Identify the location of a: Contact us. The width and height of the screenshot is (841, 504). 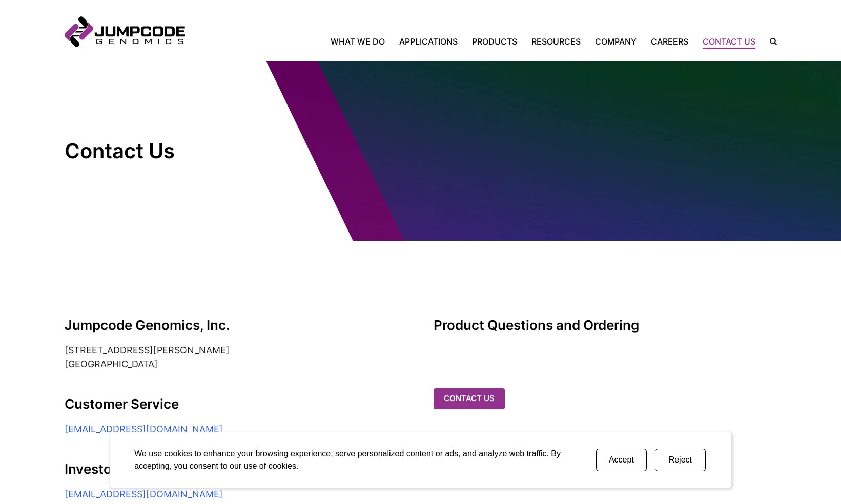
(469, 399).